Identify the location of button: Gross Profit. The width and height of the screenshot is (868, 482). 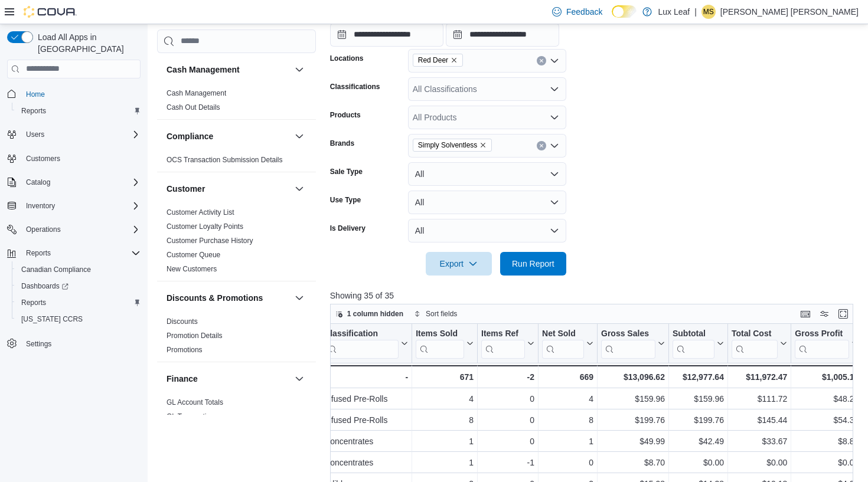
(826, 343).